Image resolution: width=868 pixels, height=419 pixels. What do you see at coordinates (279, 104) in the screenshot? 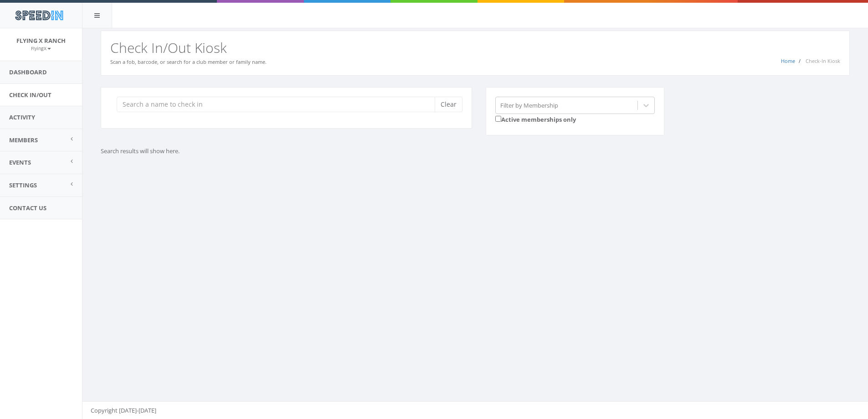
I see `input: Search a name to check in` at bounding box center [279, 104].